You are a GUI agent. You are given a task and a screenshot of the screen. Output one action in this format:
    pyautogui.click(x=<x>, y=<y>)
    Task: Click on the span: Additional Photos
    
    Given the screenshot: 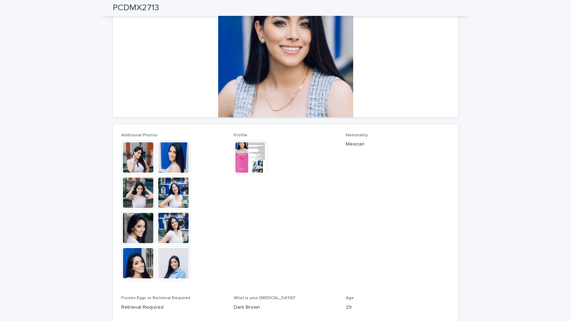 What is the action you would take?
    pyautogui.click(x=139, y=135)
    